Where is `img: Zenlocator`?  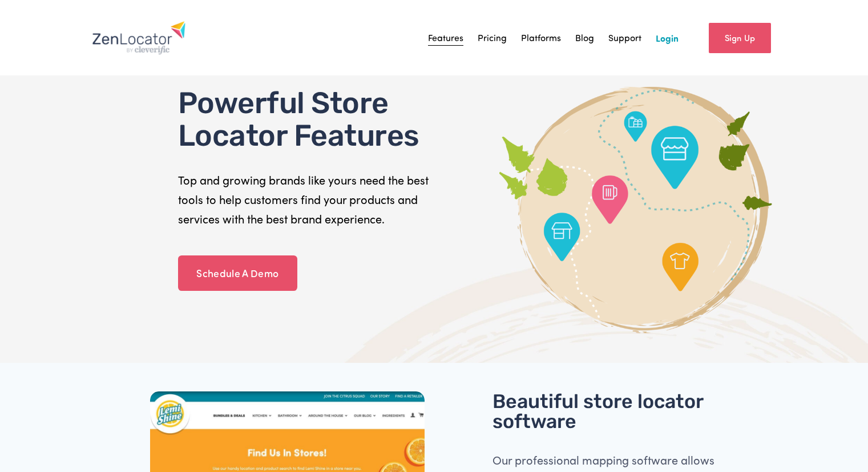
img: Zenlocator is located at coordinates (139, 38).